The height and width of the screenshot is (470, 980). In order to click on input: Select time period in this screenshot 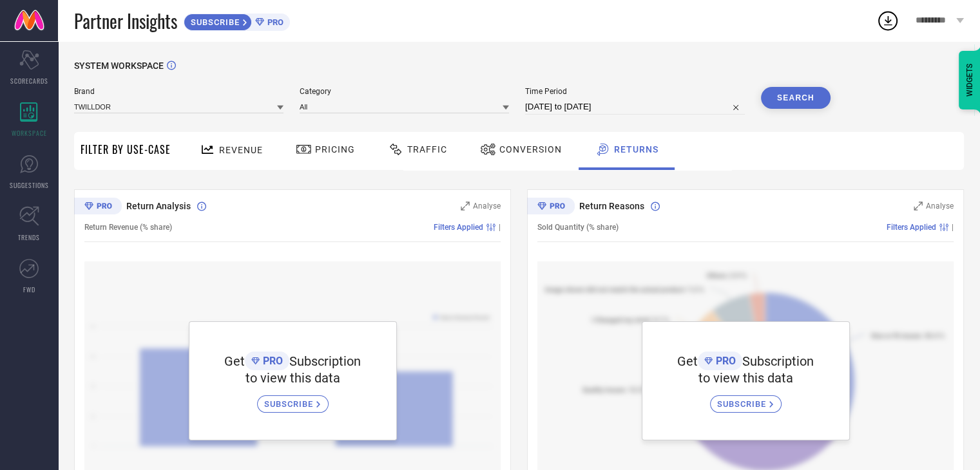, I will do `click(634, 107)`.